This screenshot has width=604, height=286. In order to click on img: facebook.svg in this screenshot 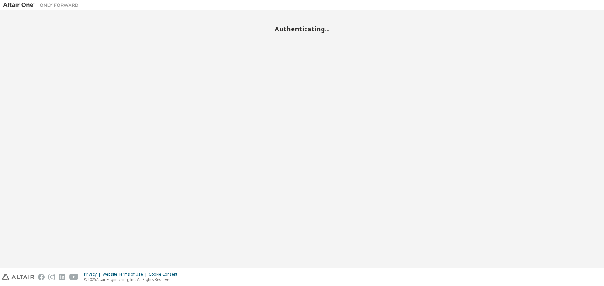, I will do `click(41, 277)`.